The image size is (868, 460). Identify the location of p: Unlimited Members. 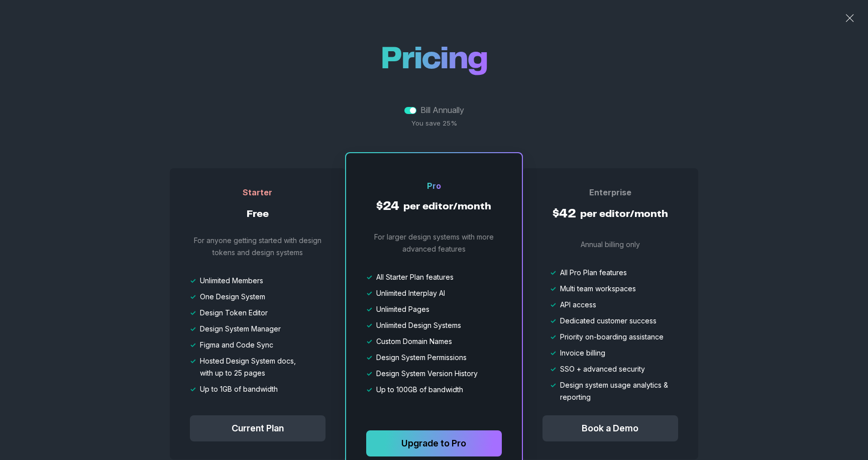
(232, 281).